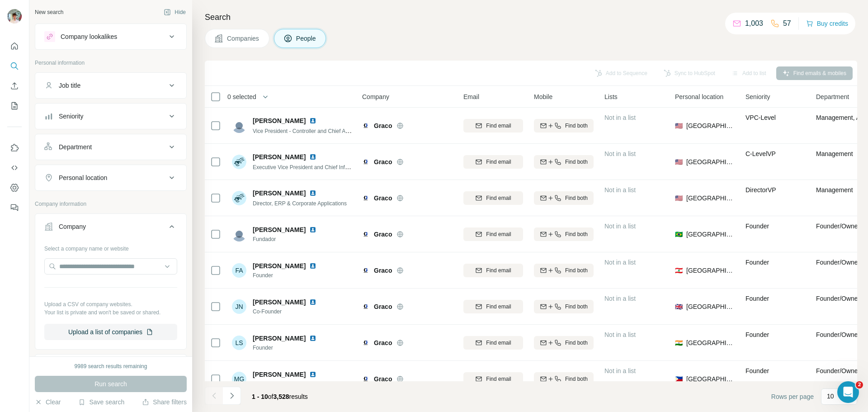 This screenshot has width=868, height=412. What do you see at coordinates (111, 116) in the screenshot?
I see `button: Seniority` at bounding box center [111, 116].